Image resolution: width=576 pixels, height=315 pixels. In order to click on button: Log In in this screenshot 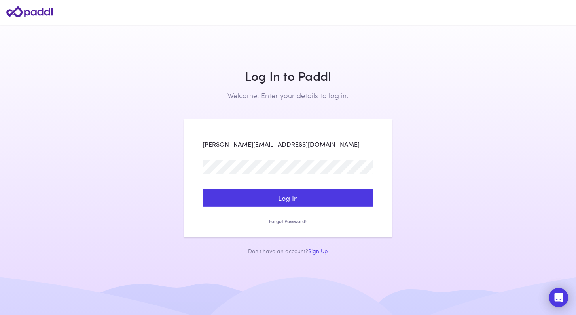, I will do `click(288, 198)`.